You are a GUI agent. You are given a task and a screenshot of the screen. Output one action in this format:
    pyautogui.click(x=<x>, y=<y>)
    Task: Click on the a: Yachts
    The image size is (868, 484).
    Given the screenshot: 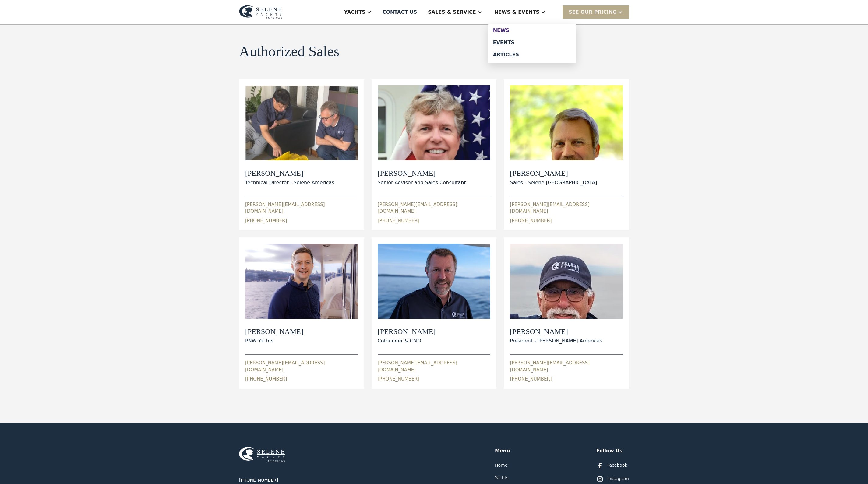 What is the action you would take?
    pyautogui.click(x=502, y=477)
    